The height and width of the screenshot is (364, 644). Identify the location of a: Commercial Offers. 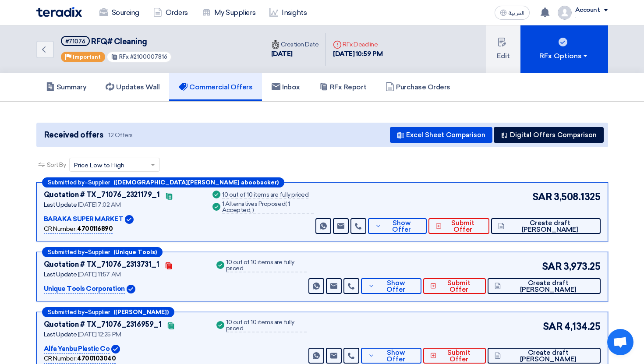
(216, 87).